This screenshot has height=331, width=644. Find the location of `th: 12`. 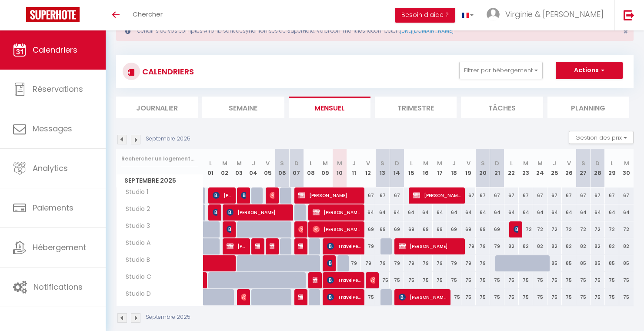

th: 12 is located at coordinates (368, 168).